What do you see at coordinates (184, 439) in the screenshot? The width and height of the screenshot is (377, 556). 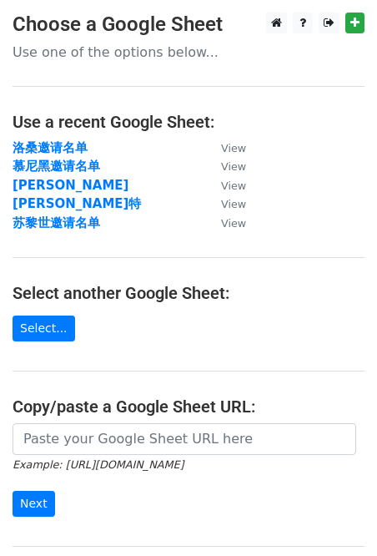 I see `input: Paste your Google Sheet URL here` at bounding box center [184, 439].